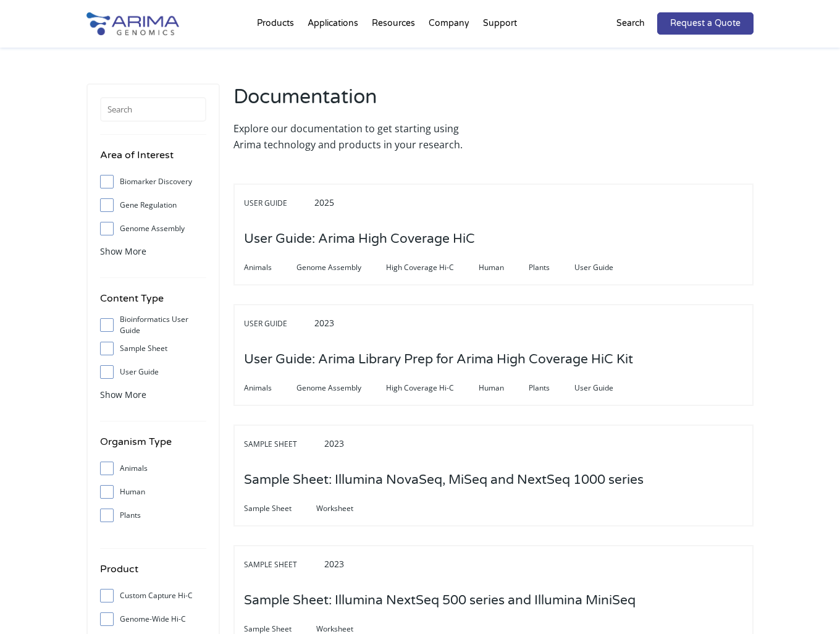 The image size is (840, 634). Describe the element at coordinates (440, 600) in the screenshot. I see `h3: Sample Sheet: Illumina NextSeq 500 series and Illumina MiniSeq` at that location.